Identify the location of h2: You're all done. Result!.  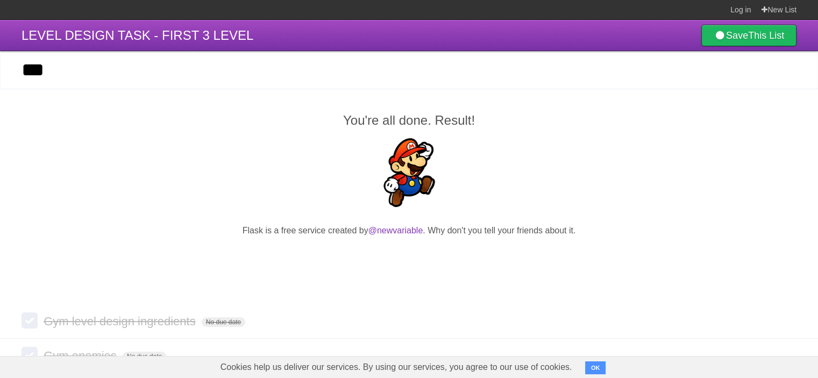
(409, 120).